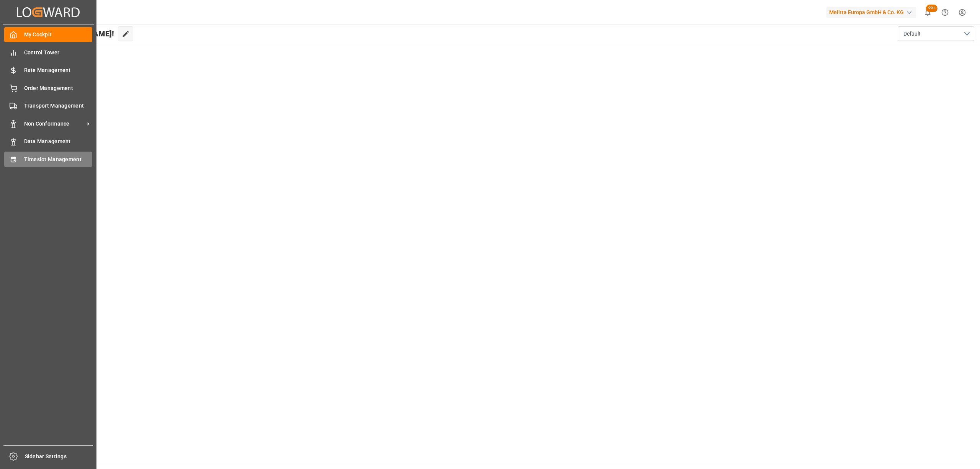 The height and width of the screenshot is (469, 980). Describe the element at coordinates (59, 70) in the screenshot. I see `span: Rate Management` at that location.